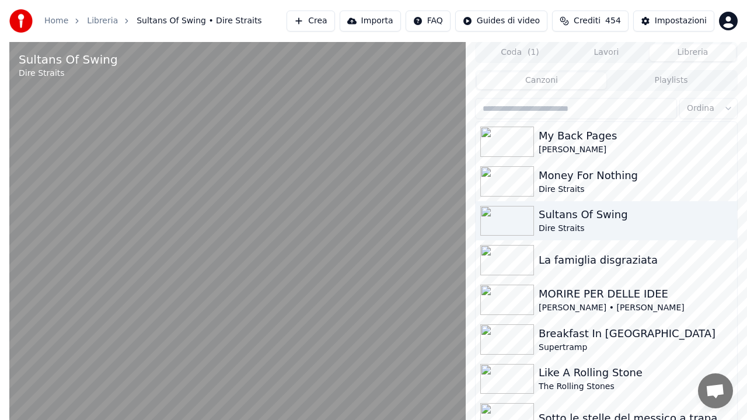 The width and height of the screenshot is (747, 420). I want to click on div: My Back Pages, so click(636, 136).